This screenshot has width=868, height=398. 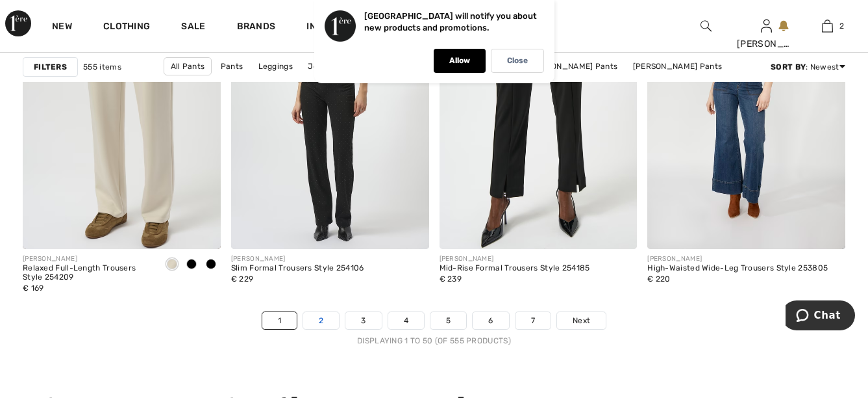 What do you see at coordinates (33, 288) in the screenshot?
I see `span: € 169` at bounding box center [33, 288].